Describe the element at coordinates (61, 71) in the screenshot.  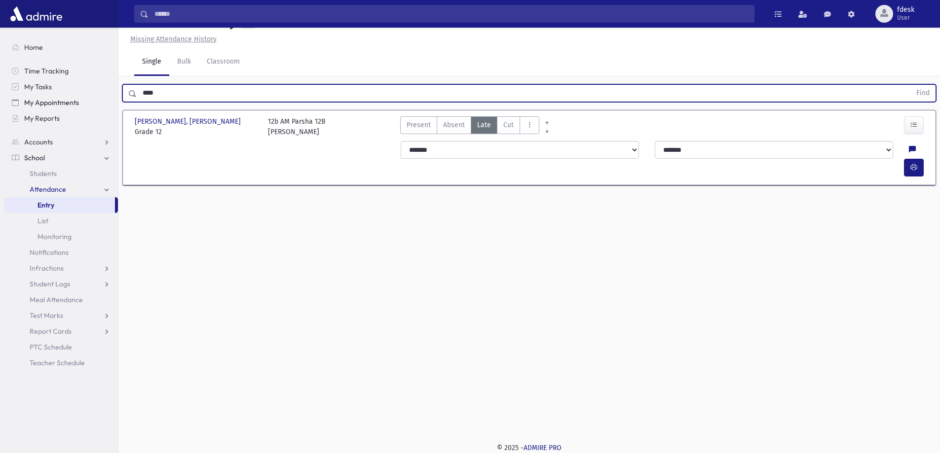
I see `a: Time Tracking` at that location.